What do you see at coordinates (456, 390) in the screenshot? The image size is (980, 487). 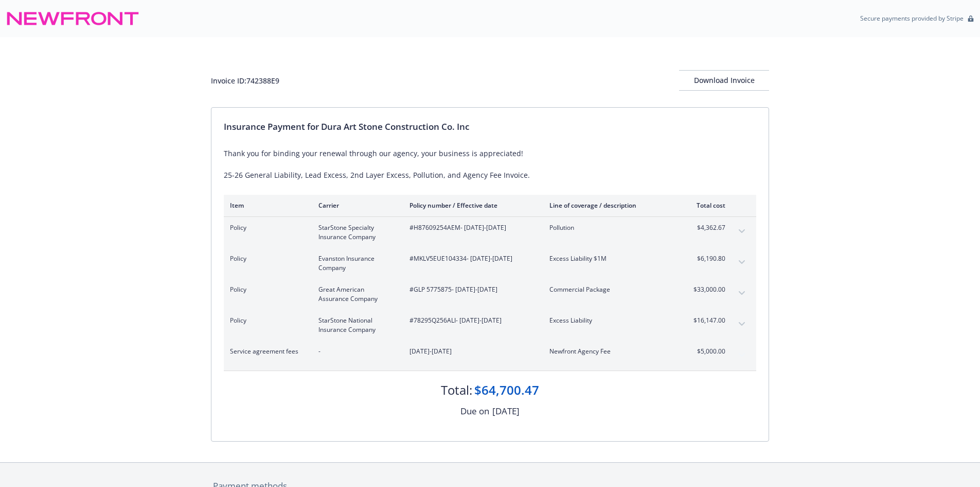 I see `div: Total:` at bounding box center [456, 390].